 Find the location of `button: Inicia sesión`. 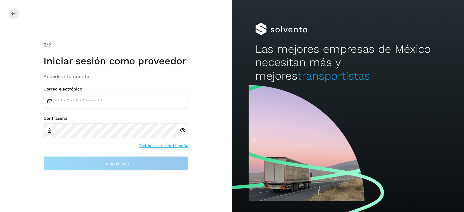

button: Inicia sesión is located at coordinates (116, 164).